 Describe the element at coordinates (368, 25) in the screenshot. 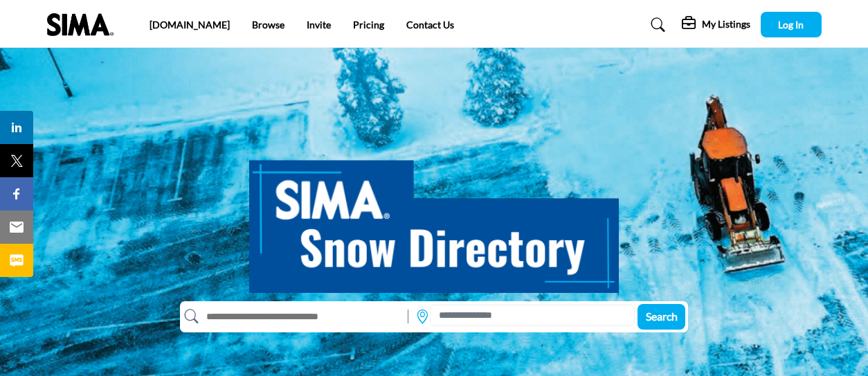

I see `a: Pricing` at that location.